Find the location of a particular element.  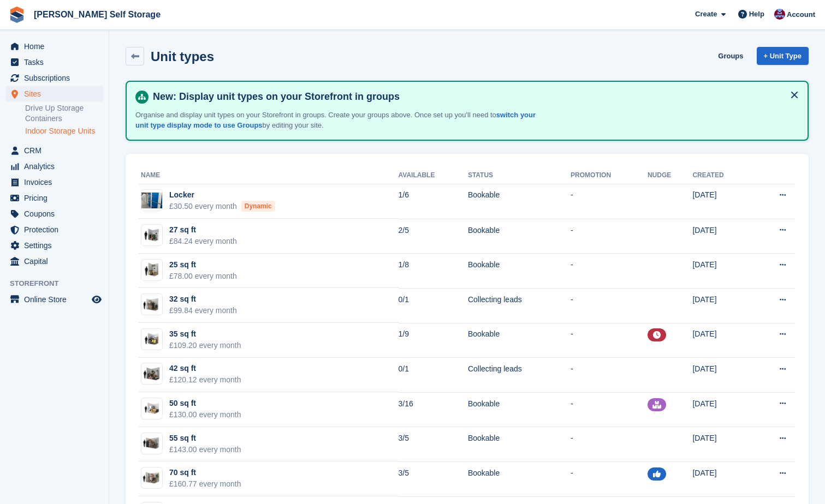

div: £160.77 every month is located at coordinates (205, 484).